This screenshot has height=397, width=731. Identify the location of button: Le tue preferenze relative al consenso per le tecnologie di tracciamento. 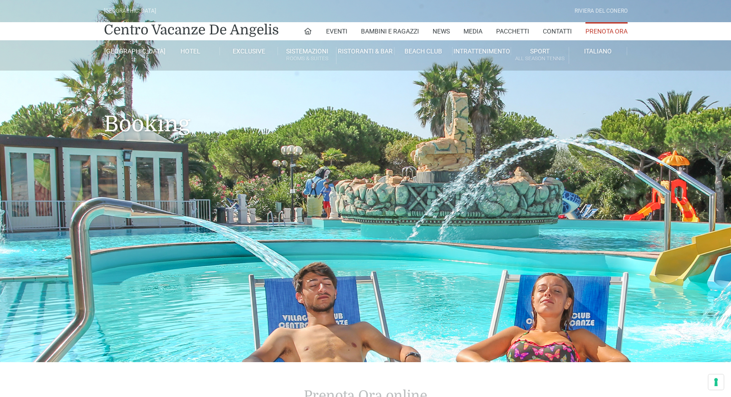
(716, 382).